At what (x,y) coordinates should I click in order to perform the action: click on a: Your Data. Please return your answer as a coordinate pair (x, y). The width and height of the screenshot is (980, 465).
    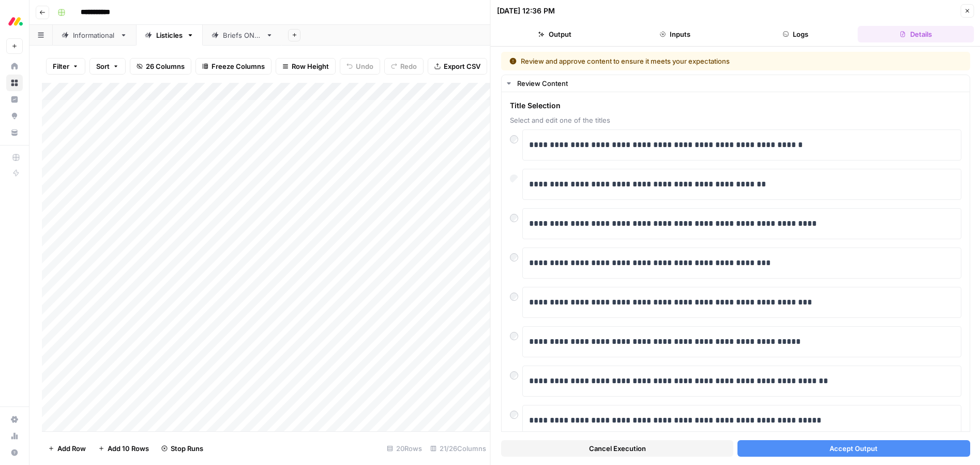
    Looking at the image, I should click on (15, 132).